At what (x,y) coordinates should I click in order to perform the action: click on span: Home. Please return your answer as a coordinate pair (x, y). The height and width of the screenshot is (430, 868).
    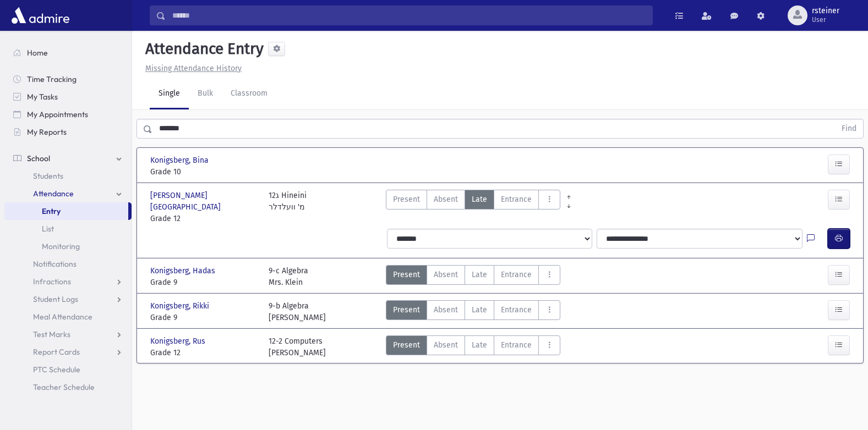
    Looking at the image, I should click on (37, 52).